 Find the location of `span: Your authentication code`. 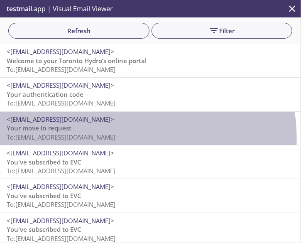

span: Your authentication code is located at coordinates (45, 94).